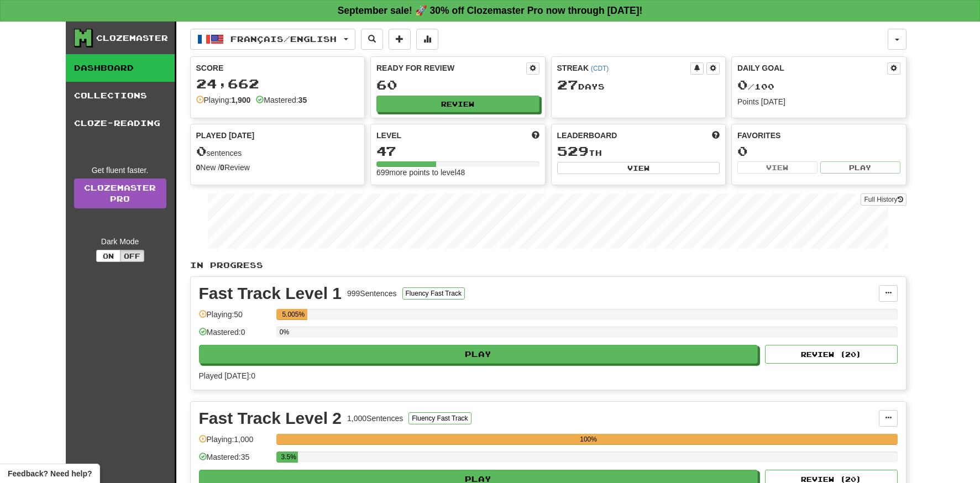 This screenshot has height=483, width=980. I want to click on button: Français/English, so click(273, 39).